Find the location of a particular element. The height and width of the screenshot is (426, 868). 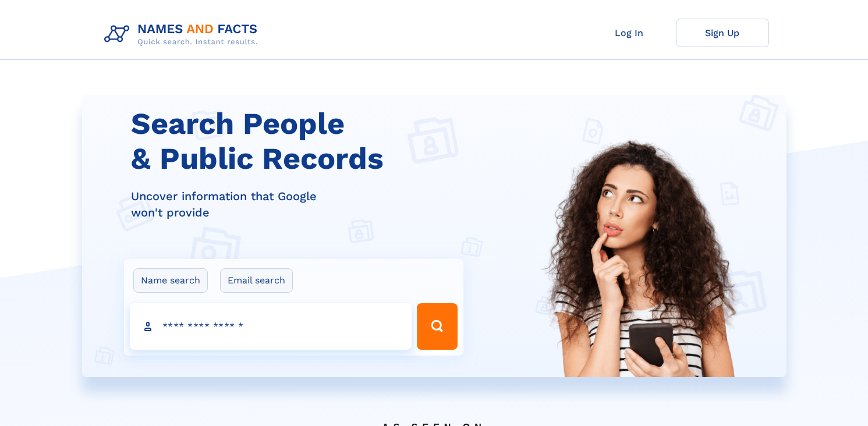

h1: Search People & Public Records is located at coordinates (301, 141).